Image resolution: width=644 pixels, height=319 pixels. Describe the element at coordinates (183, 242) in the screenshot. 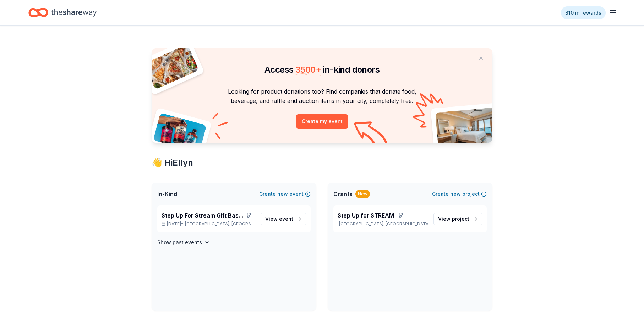

I see `button: Show past events` at that location.